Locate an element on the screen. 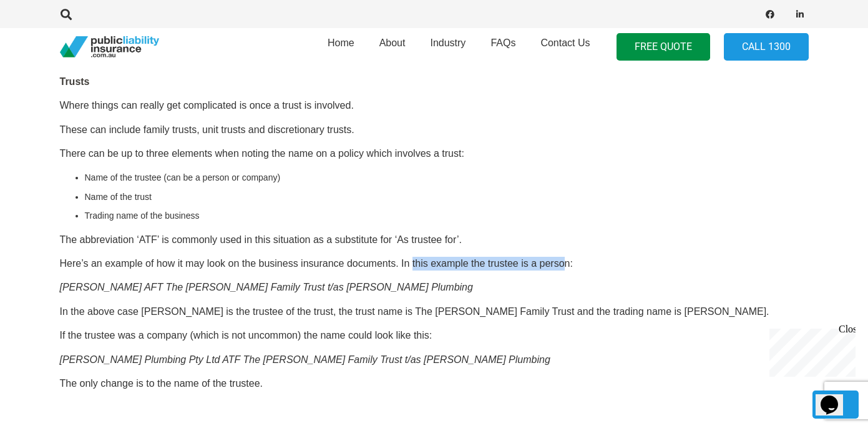  span: Contact Us is located at coordinates (565, 42).